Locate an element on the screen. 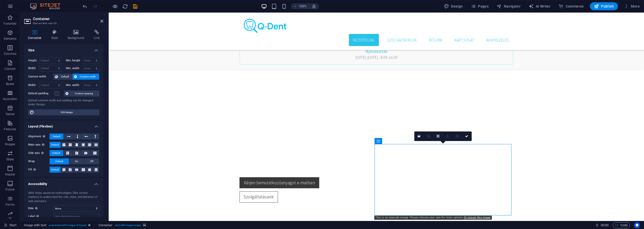 The height and width of the screenshot is (229, 644). p: Content is located at coordinates (10, 69).